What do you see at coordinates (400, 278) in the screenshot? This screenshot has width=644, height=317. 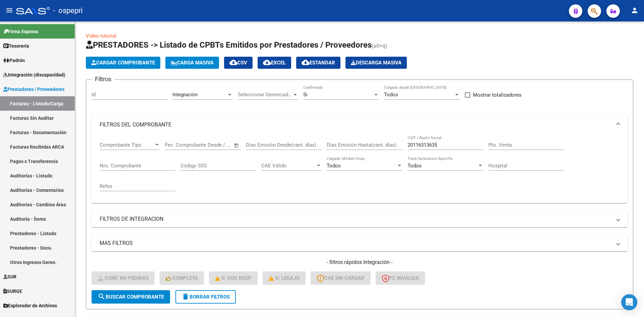 I see `button: FC Inválida` at bounding box center [400, 278].